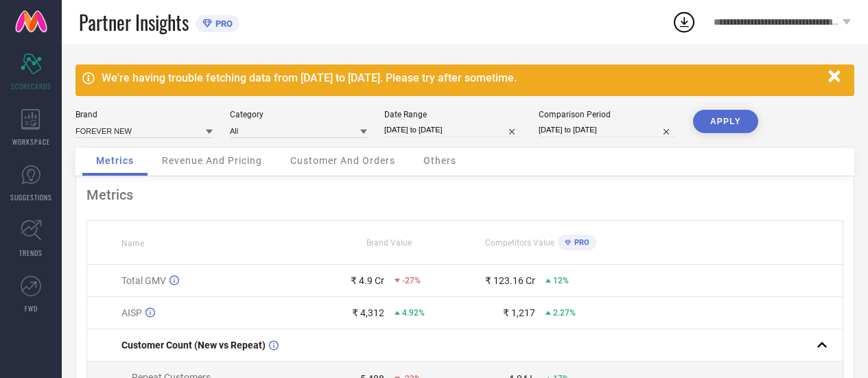 The image size is (868, 378). What do you see at coordinates (453, 115) in the screenshot?
I see `div: Date Range` at bounding box center [453, 115].